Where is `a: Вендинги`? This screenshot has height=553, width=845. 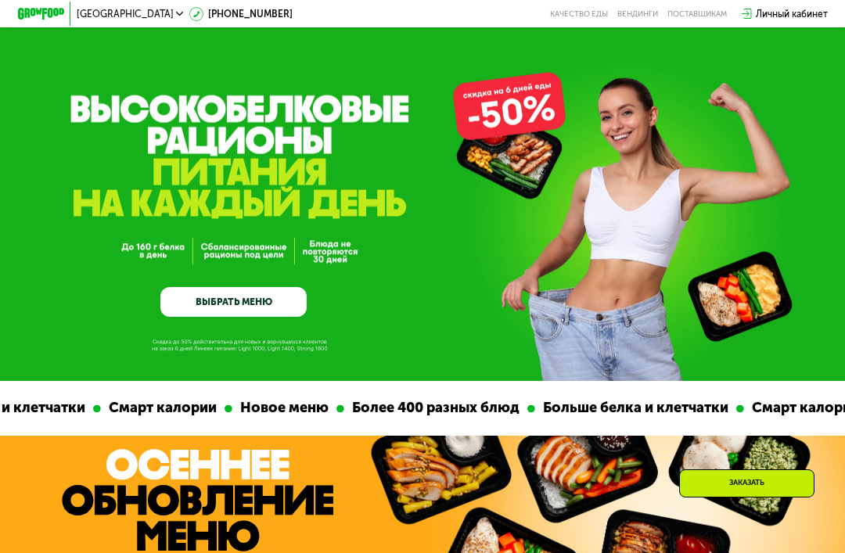 a: Вендинги is located at coordinates (637, 14).